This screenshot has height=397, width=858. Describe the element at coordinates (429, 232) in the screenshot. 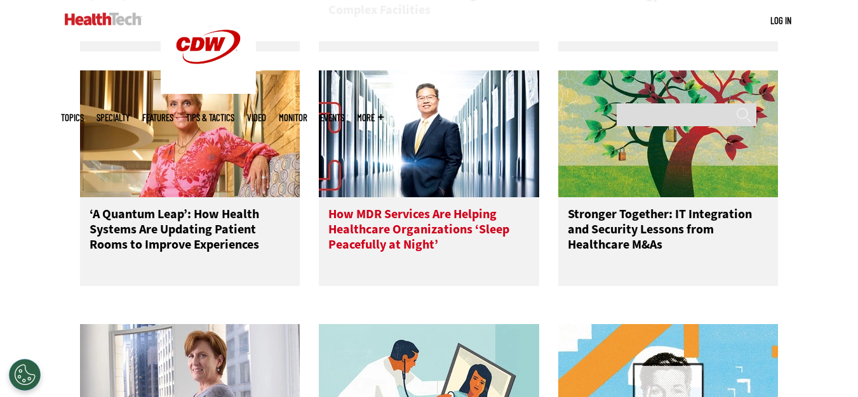

I see `h3: How MDR Services Are Helping Healthcare Organizations ‘Sleep Peacefully at Night’` at that location.